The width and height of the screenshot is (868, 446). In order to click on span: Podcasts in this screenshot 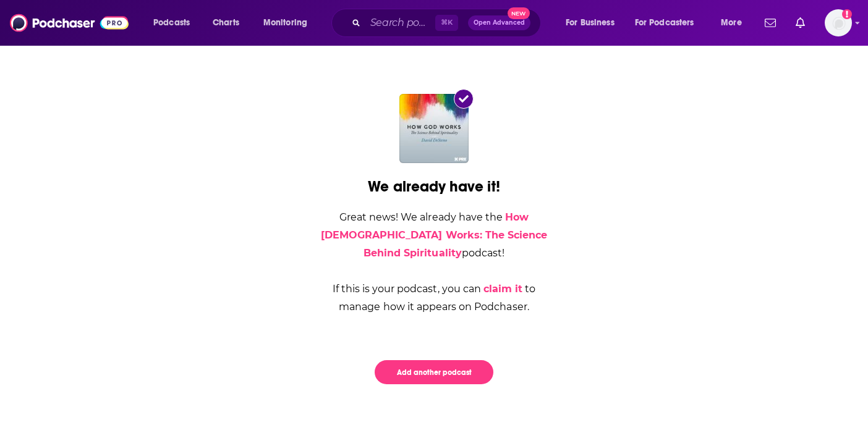, I will do `click(171, 22)`.